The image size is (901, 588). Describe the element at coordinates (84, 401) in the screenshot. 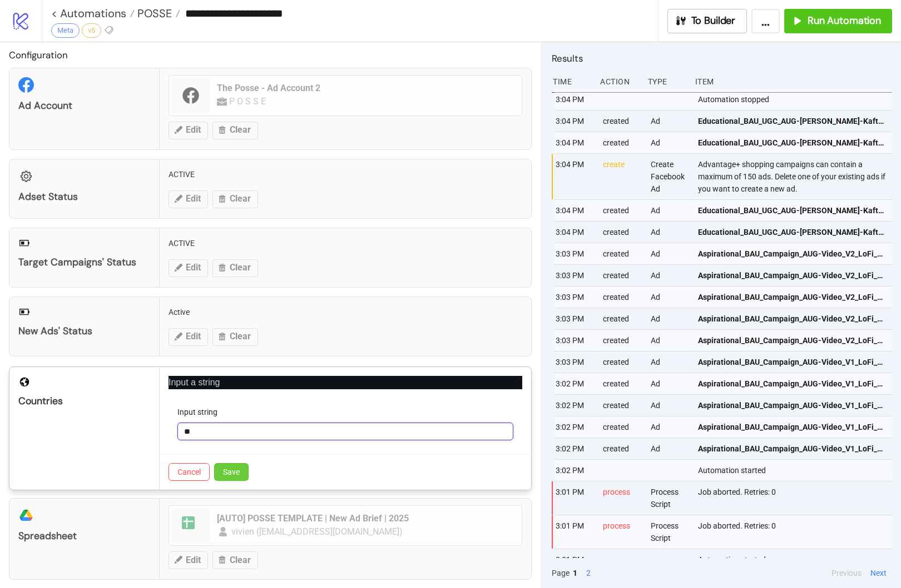

I see `div: Countries` at that location.